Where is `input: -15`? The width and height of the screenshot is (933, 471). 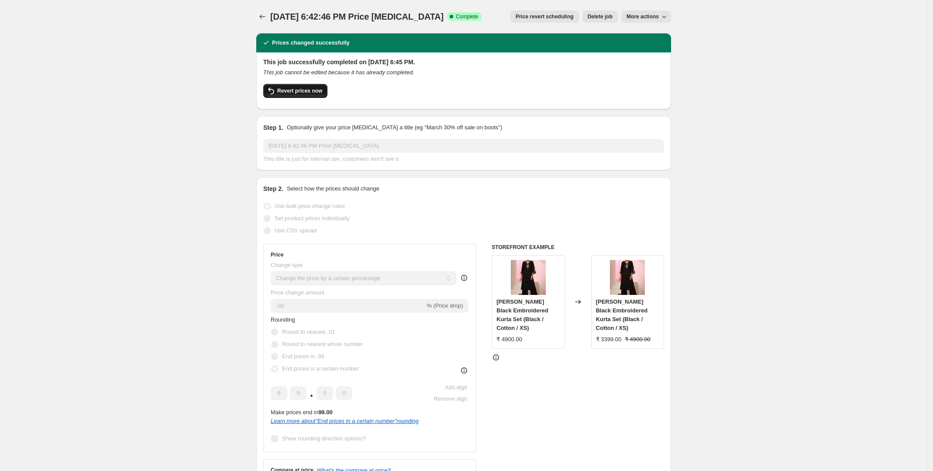
input: -15 is located at coordinates (348, 306).